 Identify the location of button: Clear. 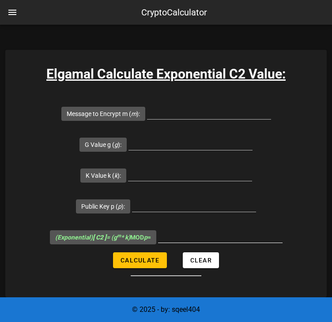
(201, 260).